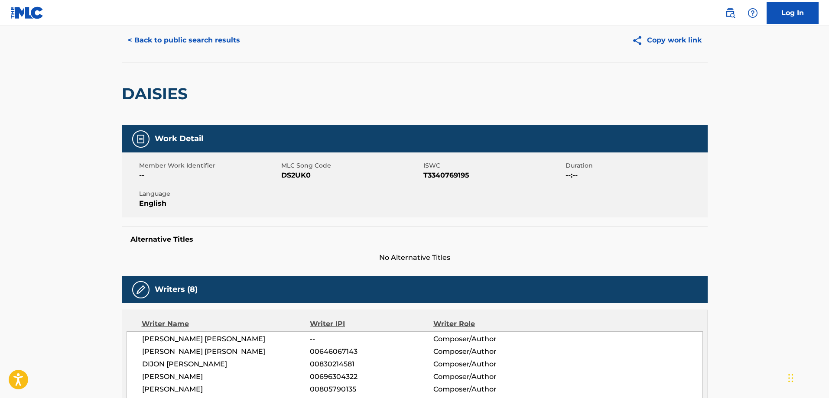 The image size is (829, 398). Describe the element at coordinates (184, 40) in the screenshot. I see `button: < Back to public search results` at that location.